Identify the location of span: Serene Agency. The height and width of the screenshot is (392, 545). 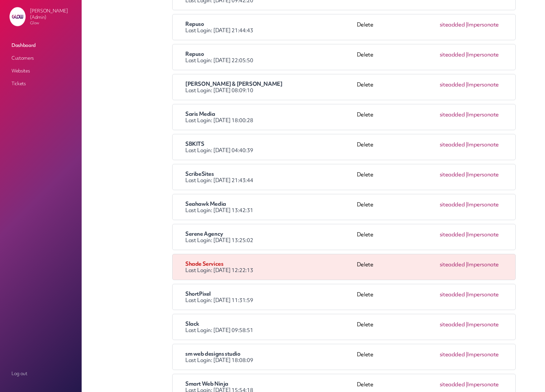
(204, 233).